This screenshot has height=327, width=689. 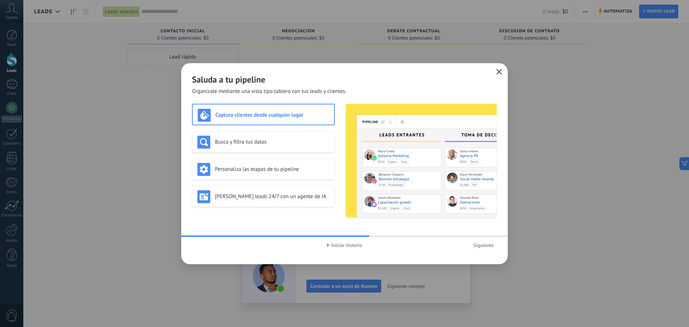 What do you see at coordinates (344, 79) in the screenshot?
I see `h2: Saluda a tu pipeline` at bounding box center [344, 79].